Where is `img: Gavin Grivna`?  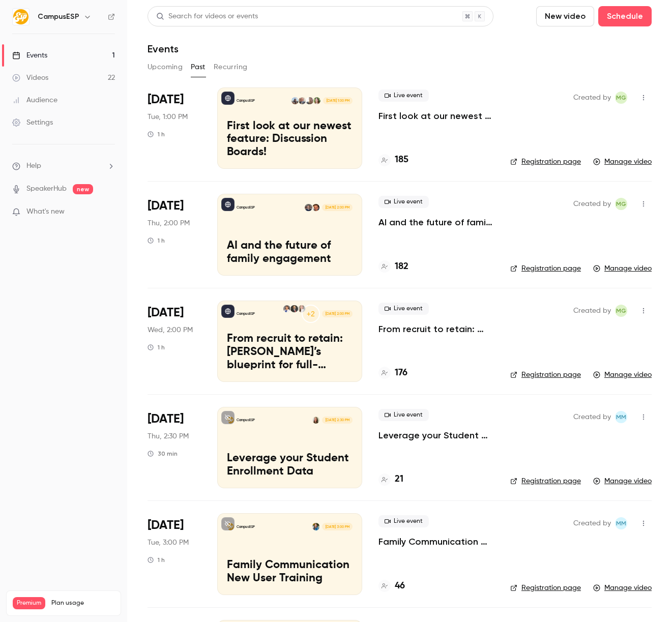 img: Gavin Grivna is located at coordinates (302, 101).